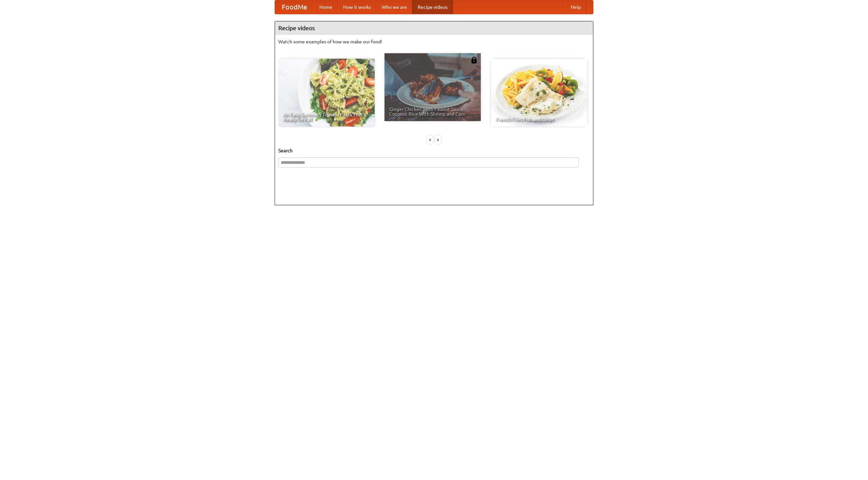  I want to click on a: Who we are, so click(395, 7).